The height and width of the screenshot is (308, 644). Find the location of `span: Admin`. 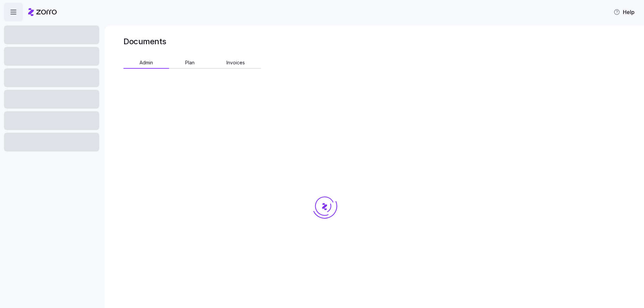

span: Admin is located at coordinates (146, 63).